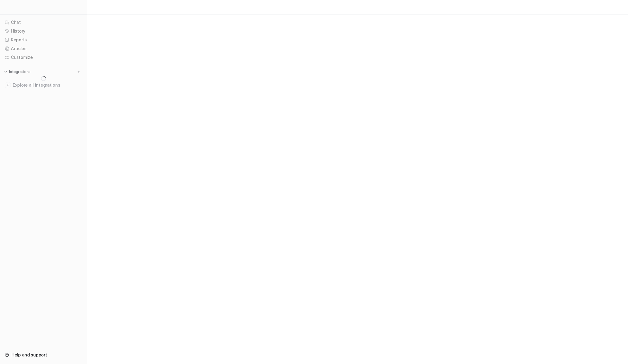  Describe the element at coordinates (17, 72) in the screenshot. I see `button: Integrations` at that location.